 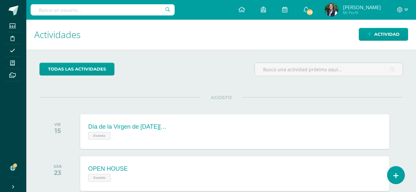 I want to click on div: VIE, so click(x=58, y=125).